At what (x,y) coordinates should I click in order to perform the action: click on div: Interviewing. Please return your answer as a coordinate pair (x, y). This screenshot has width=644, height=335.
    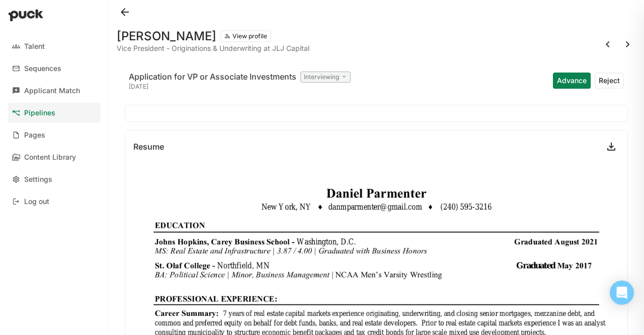
    Looking at the image, I should click on (326, 77).